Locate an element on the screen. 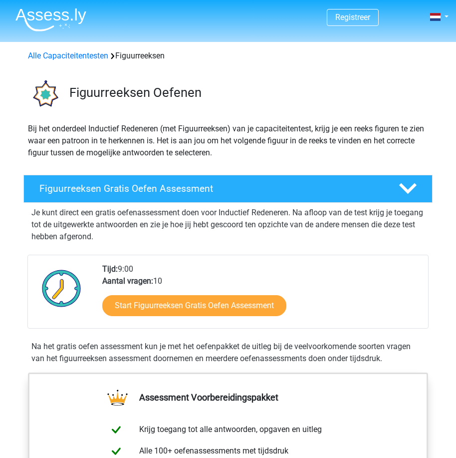  b: Aantal vragen: is located at coordinates (128, 281).